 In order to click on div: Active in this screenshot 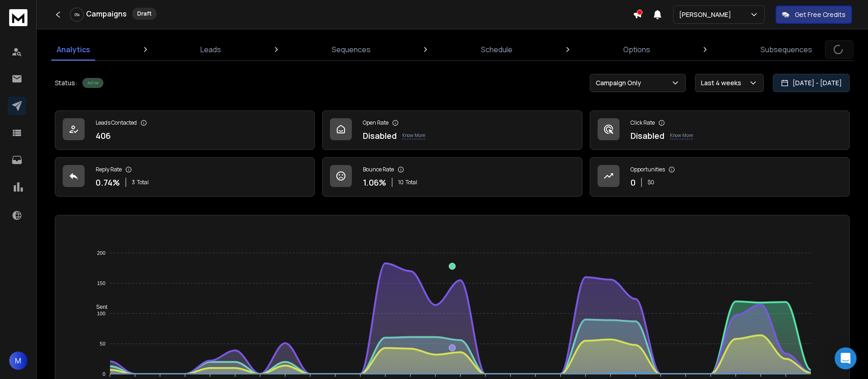, I will do `click(93, 83)`.